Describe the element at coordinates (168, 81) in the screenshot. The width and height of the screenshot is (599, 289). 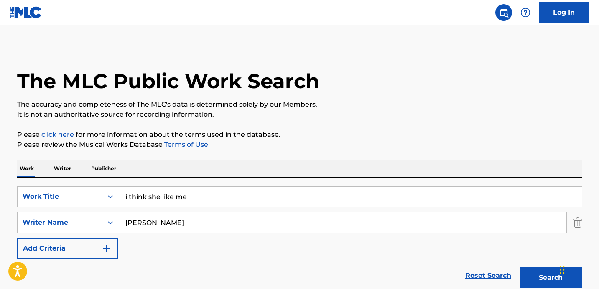
I see `h1: The MLC Public Work Search` at that location.